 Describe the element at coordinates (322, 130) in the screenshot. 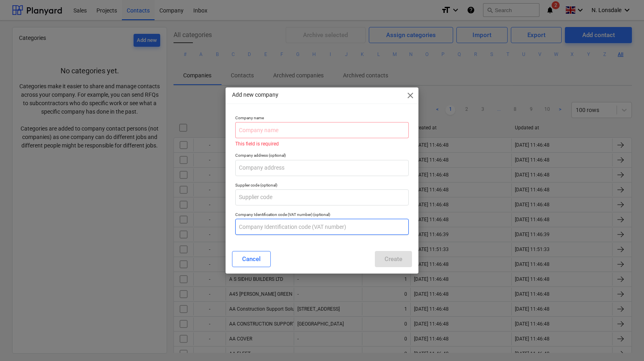

I see `input: Company name` at that location.